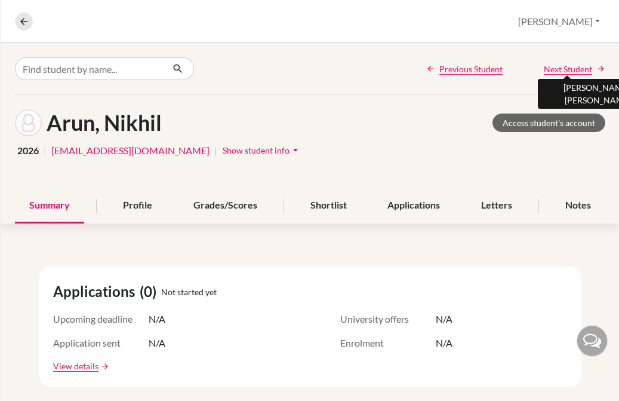 The image size is (619, 401). Describe the element at coordinates (150, 291) in the screenshot. I see `span: (0)` at that location.